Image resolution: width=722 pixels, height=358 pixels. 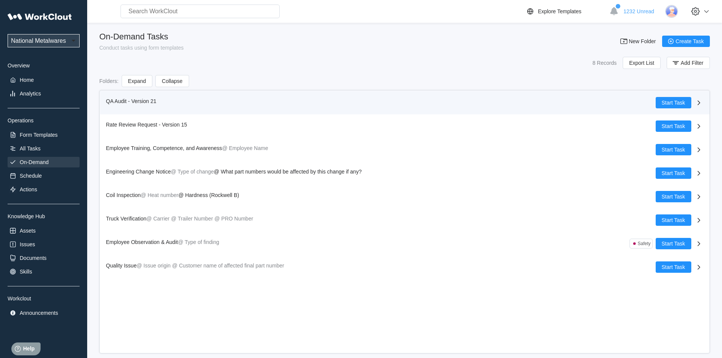 I want to click on span: Rate Review Request - Version 15, so click(x=147, y=125).